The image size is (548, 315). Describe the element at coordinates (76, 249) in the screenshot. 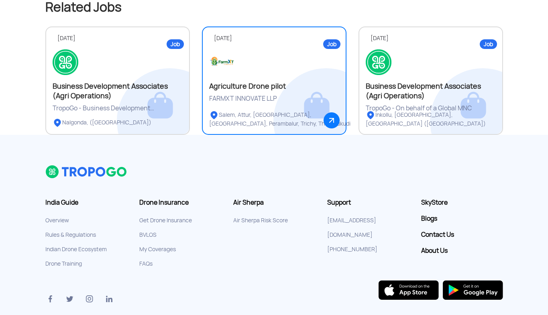

I see `a: Indian Drone Ecosystem` at that location.